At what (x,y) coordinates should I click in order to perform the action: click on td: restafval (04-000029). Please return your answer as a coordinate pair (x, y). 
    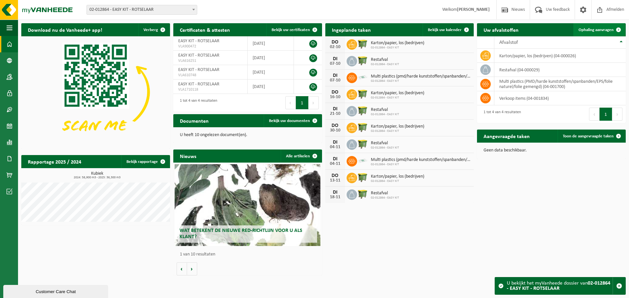
    Looking at the image, I should click on (560, 70).